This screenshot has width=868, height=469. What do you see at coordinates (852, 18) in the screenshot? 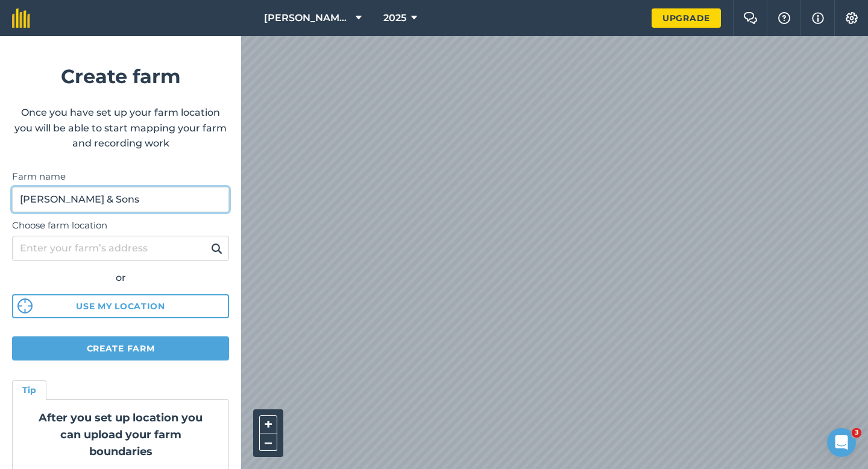
I see `img: A cog icon` at bounding box center [852, 18].